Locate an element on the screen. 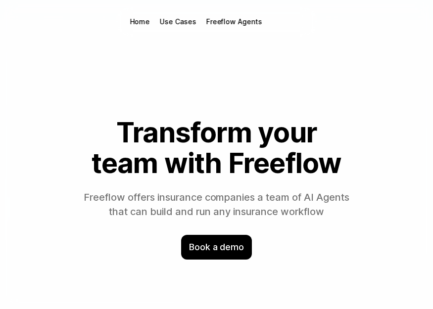  h1: Transform your team with Freeflow is located at coordinates (217, 148).